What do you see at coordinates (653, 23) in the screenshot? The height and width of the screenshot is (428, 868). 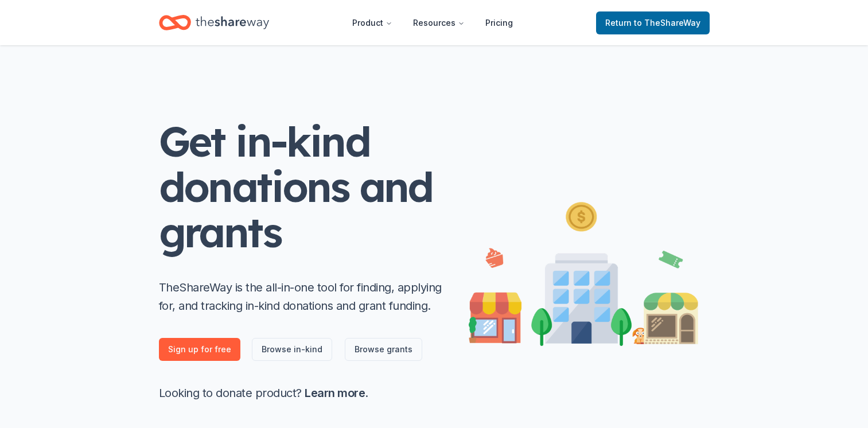 I see `span: Return` at bounding box center [653, 23].